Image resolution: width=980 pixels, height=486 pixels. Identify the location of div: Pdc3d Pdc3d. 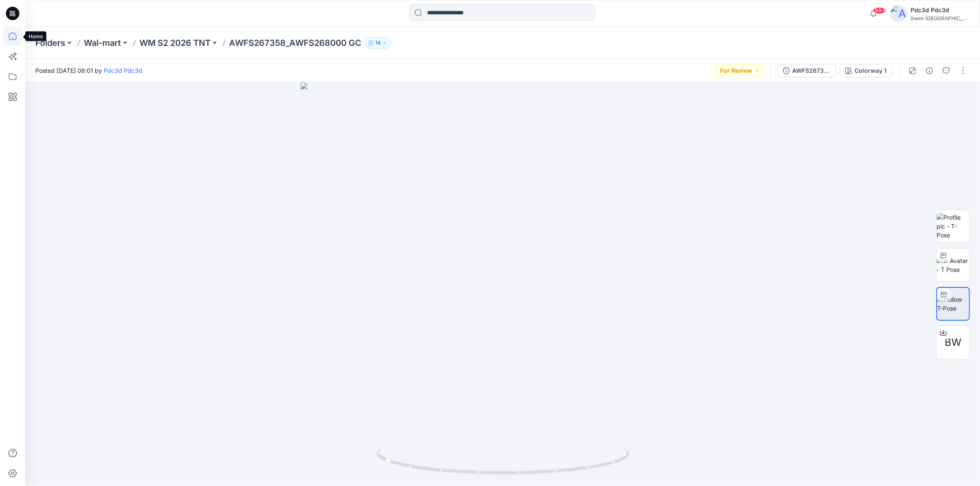
(939, 10).